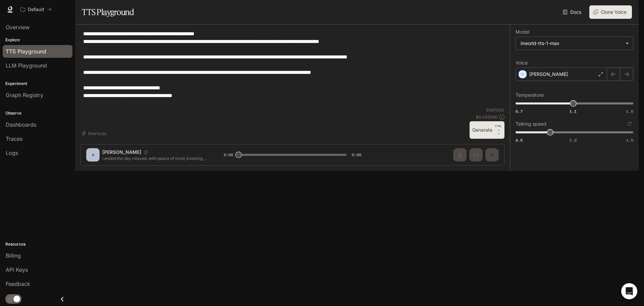 The width and height of the screenshot is (644, 306). What do you see at coordinates (630, 124) in the screenshot?
I see `button: Reset to default` at bounding box center [630, 124].